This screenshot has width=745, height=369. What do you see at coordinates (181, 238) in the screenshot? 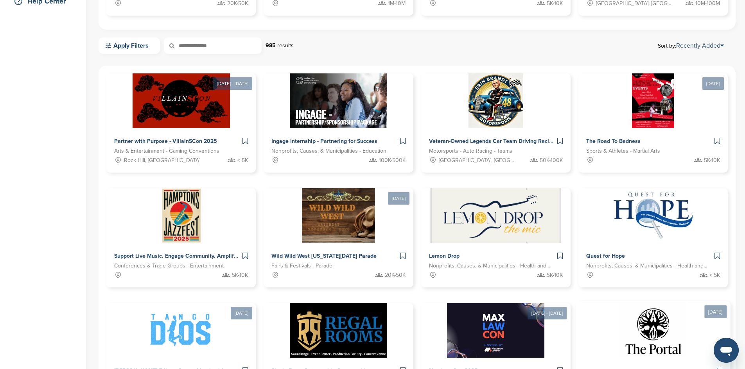
I see `a: Sponsorpitch & Support Live Music. Engage Community. Amplify Your Brand Conferences & Trade Group...` at bounding box center [181, 238].